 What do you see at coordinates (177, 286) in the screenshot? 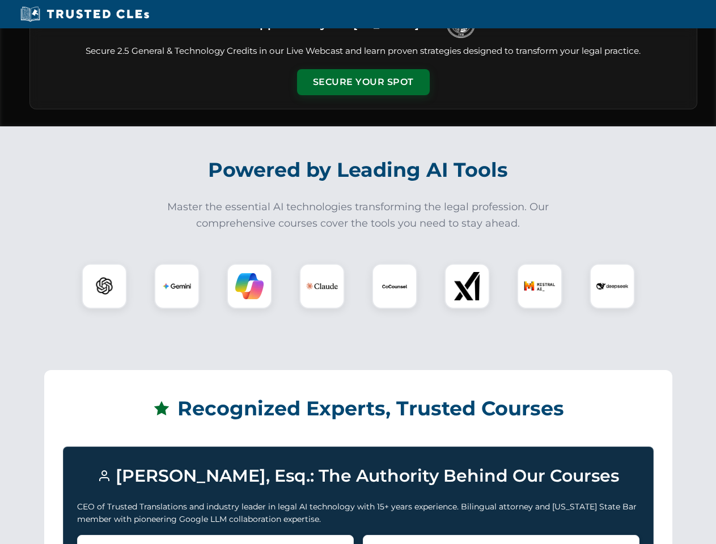
I see `img: Gemini Logo` at bounding box center [177, 286].